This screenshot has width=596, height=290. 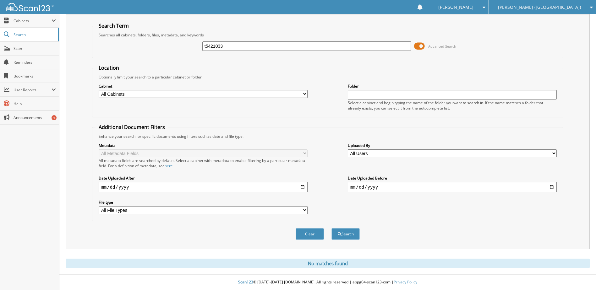 What do you see at coordinates (35, 117) in the screenshot?
I see `span: Announcements` at bounding box center [35, 117].